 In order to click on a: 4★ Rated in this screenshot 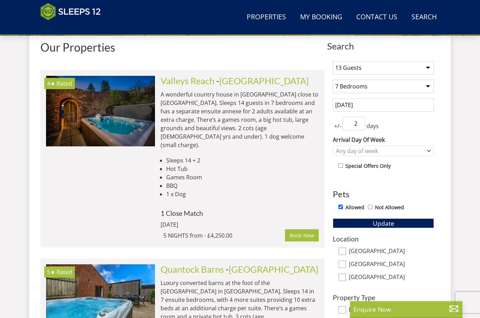, I will do `click(101, 111)`.